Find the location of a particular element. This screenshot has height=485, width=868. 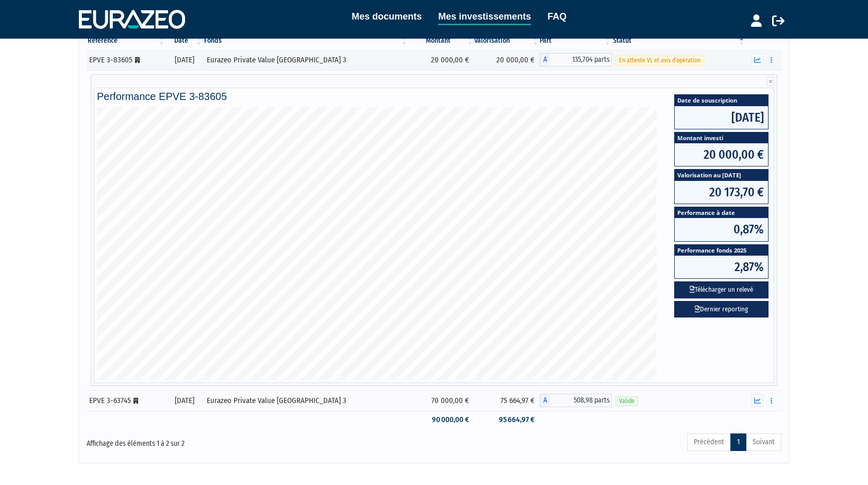

span: 0,87% is located at coordinates (721, 229).